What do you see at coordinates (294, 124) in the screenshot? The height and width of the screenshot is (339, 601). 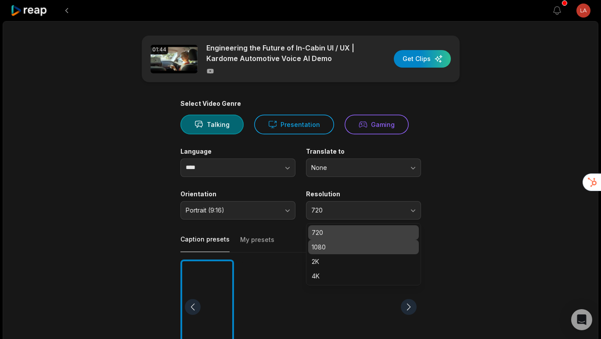 I see `button: Presentation` at bounding box center [294, 124].